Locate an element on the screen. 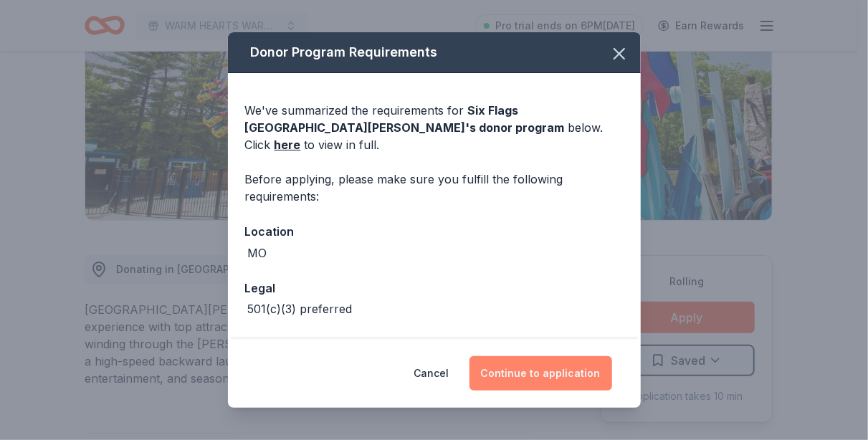 The image size is (868, 440). div: 501(c)(3) preferred is located at coordinates (301, 309).